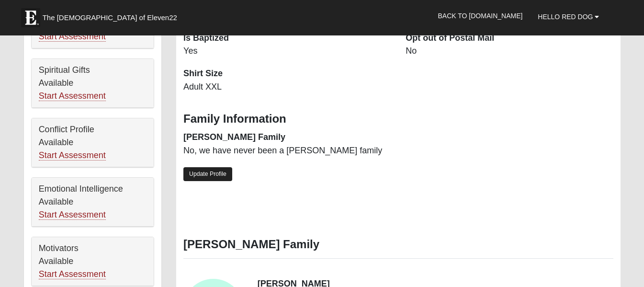 The width and height of the screenshot is (644, 287). I want to click on div: Conflict Profile Available, so click(92, 143).